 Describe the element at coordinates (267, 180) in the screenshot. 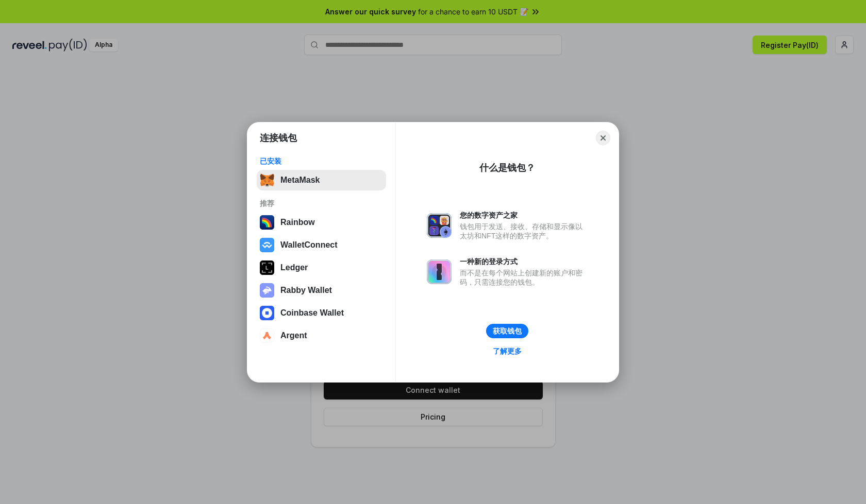

I see `img: svg+xml,%3Csvg%20fill%3D%22none%22%20height%3D%2233%22%20viewBox%3D%220%200%2035%2033%22%20width%...` at that location.